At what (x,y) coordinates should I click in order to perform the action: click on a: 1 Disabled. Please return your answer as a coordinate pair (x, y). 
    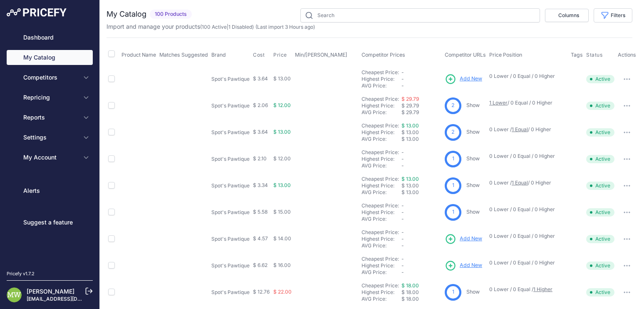
    Looking at the image, I should click on (240, 27).